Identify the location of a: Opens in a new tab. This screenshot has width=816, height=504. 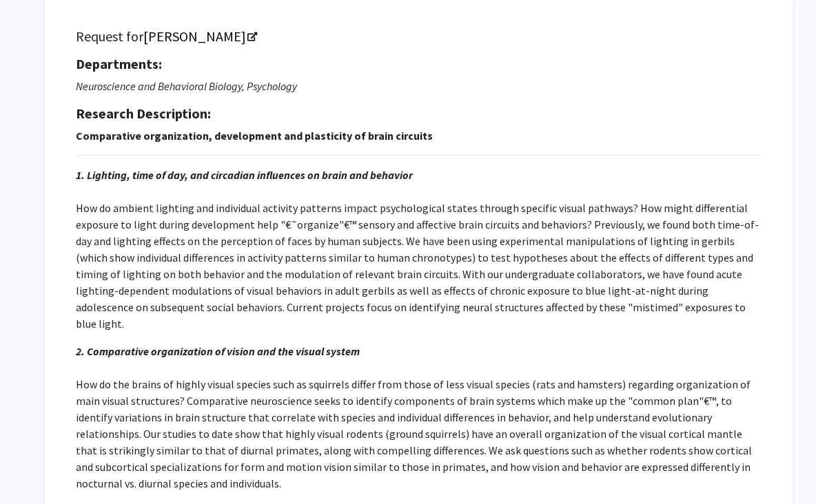
(199, 36).